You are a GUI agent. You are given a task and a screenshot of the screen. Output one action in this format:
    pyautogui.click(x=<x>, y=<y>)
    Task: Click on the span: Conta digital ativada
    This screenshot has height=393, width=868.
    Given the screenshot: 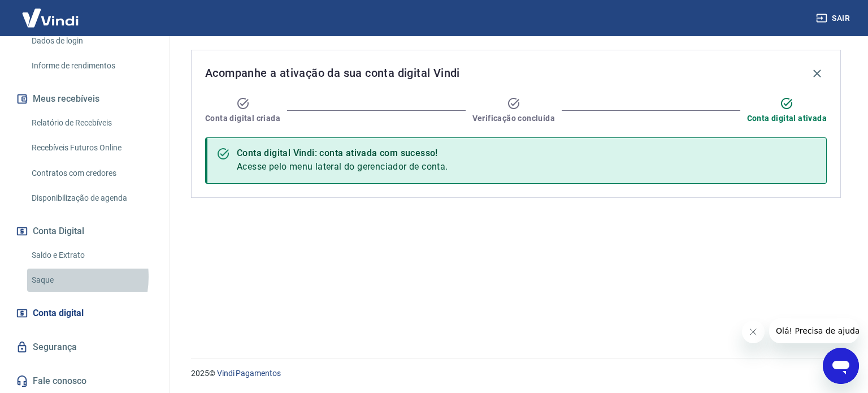 What is the action you would take?
    pyautogui.click(x=787, y=118)
    